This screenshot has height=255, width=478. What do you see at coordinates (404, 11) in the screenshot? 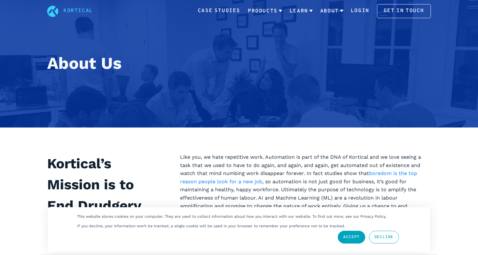
I see `a: Get in touch` at bounding box center [404, 11].